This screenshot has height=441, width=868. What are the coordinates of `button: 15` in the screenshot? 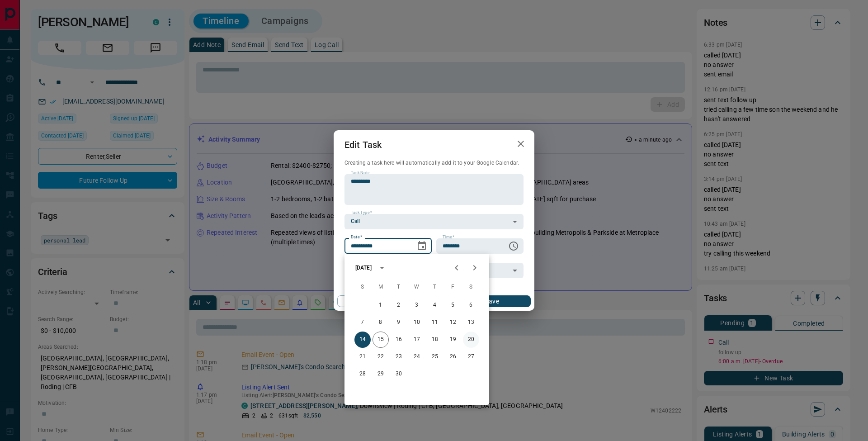 It's located at (380, 340).